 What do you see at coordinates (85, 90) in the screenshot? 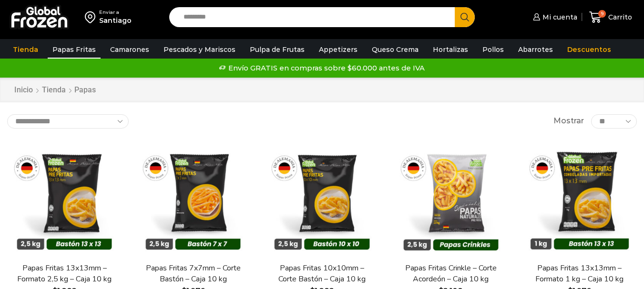
I see `h1: Papas` at bounding box center [85, 90].